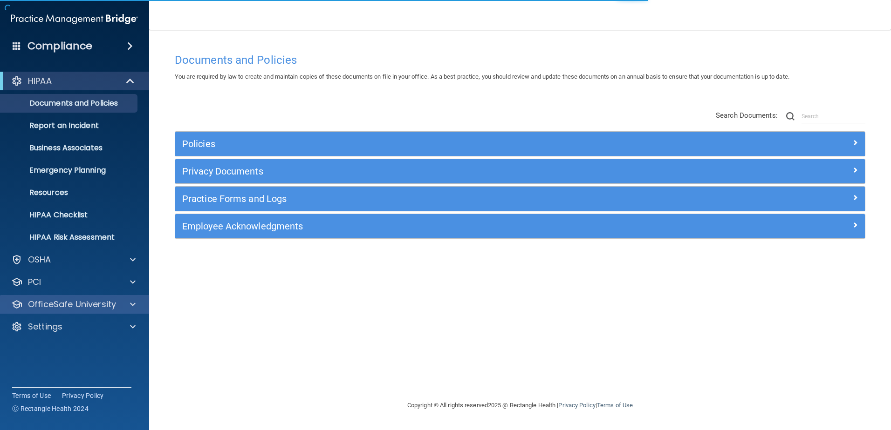 The width and height of the screenshot is (891, 430). I want to click on a: Settings, so click(73, 327).